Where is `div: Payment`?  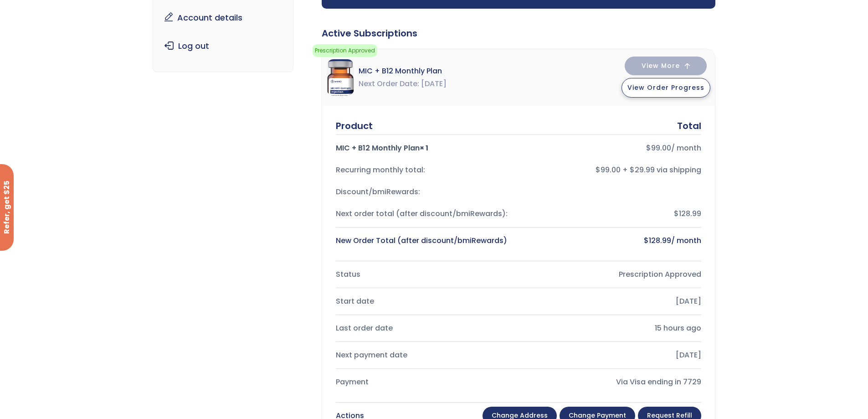
div: Payment is located at coordinates (424, 383).